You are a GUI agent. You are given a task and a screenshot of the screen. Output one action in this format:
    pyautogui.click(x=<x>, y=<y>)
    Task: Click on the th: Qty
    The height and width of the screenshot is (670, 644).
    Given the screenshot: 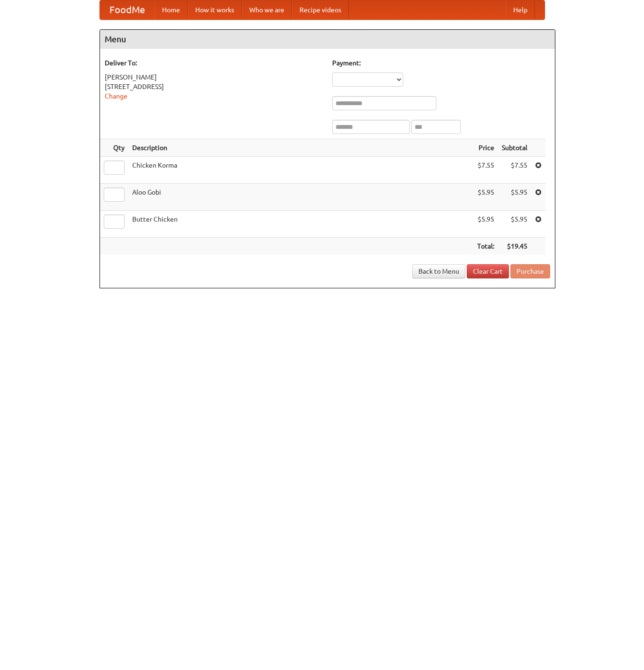 What is the action you would take?
    pyautogui.click(x=114, y=148)
    